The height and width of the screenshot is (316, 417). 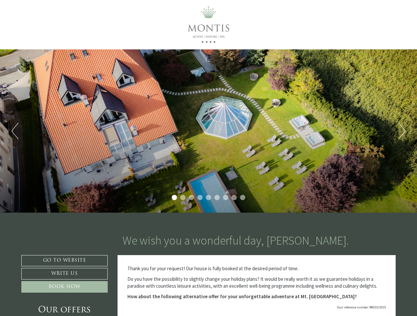 I want to click on button: Next, so click(x=402, y=131).